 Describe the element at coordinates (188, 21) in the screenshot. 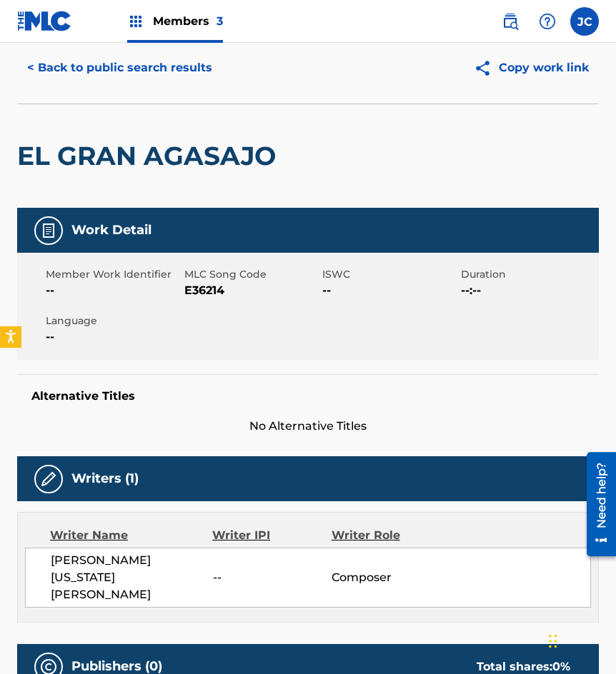

I see `span: Members` at that location.